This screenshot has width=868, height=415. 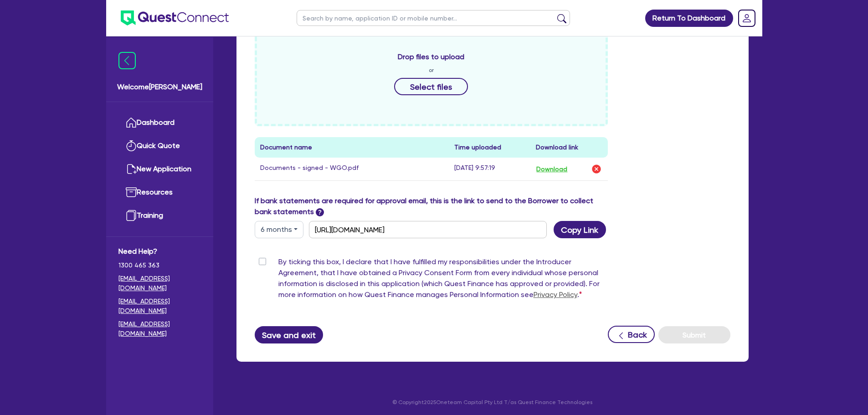 What do you see at coordinates (159, 146) in the screenshot?
I see `a: Quick Quote` at bounding box center [159, 146].